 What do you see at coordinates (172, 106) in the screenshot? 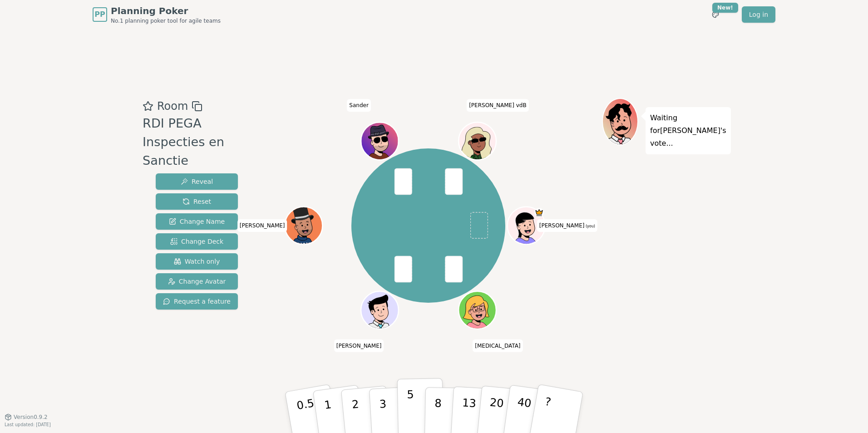
I see `span: Room` at bounding box center [172, 106].